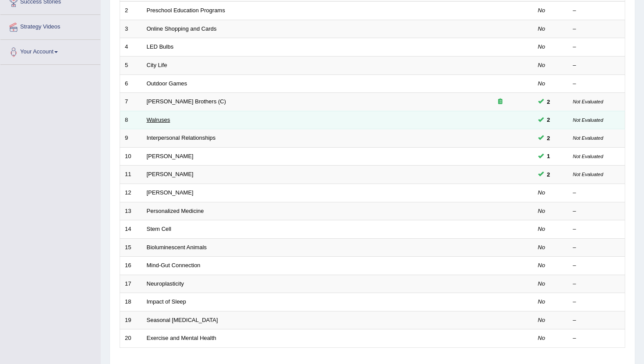  I want to click on a: Stem Cell, so click(159, 229).